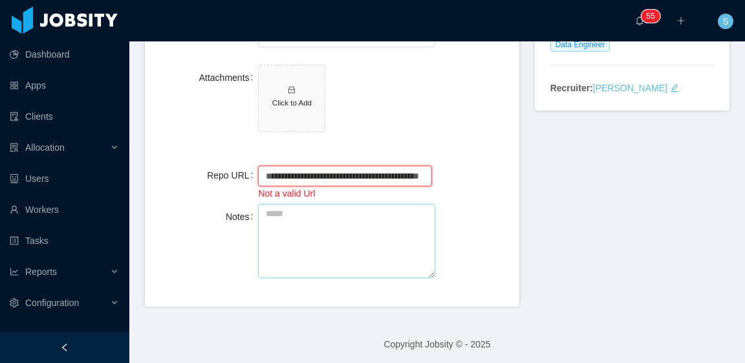  What do you see at coordinates (292, 98) in the screenshot?
I see `span: icon: inboxClick to Add` at bounding box center [292, 98].